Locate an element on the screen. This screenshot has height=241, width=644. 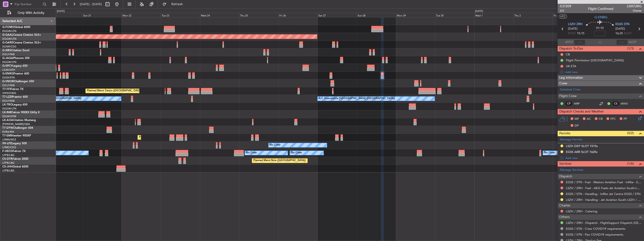
div: LSZH DEP SLOT 1515z is located at coordinates (582, 146).